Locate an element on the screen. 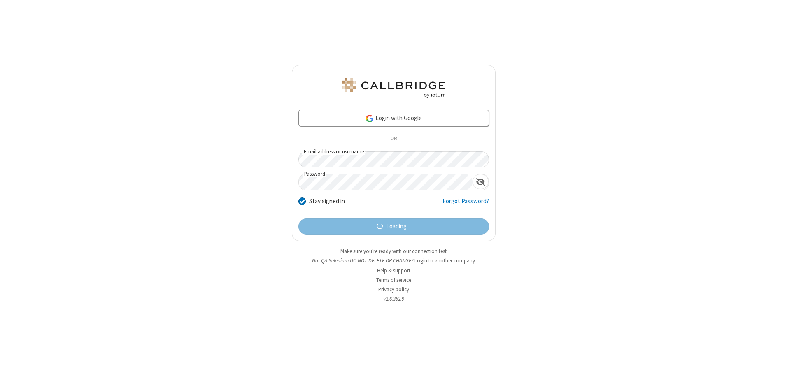  a: Privacy policy is located at coordinates (394, 289).